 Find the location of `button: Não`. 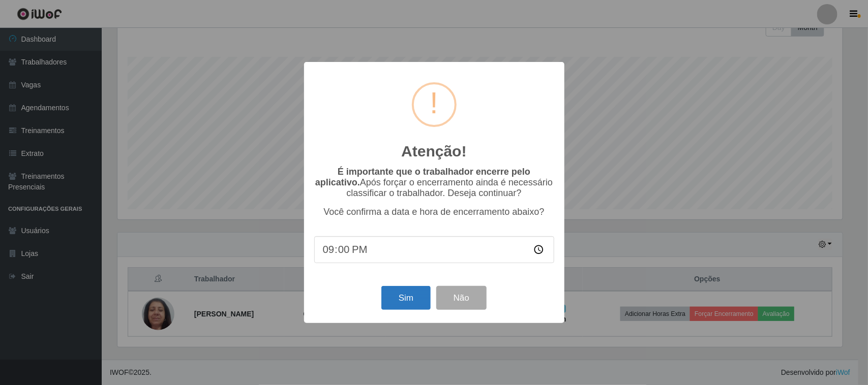

button: Não is located at coordinates (461, 298).